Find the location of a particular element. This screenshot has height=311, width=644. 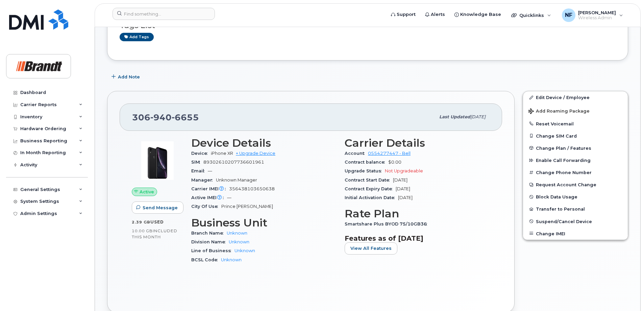

span: Active IMEI is located at coordinates (209, 198).